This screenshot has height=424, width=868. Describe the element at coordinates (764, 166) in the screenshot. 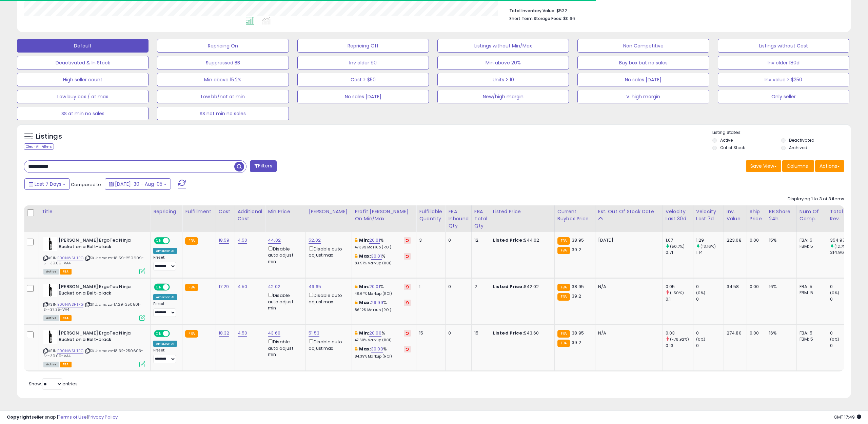

I see `button: Save View` at that location.